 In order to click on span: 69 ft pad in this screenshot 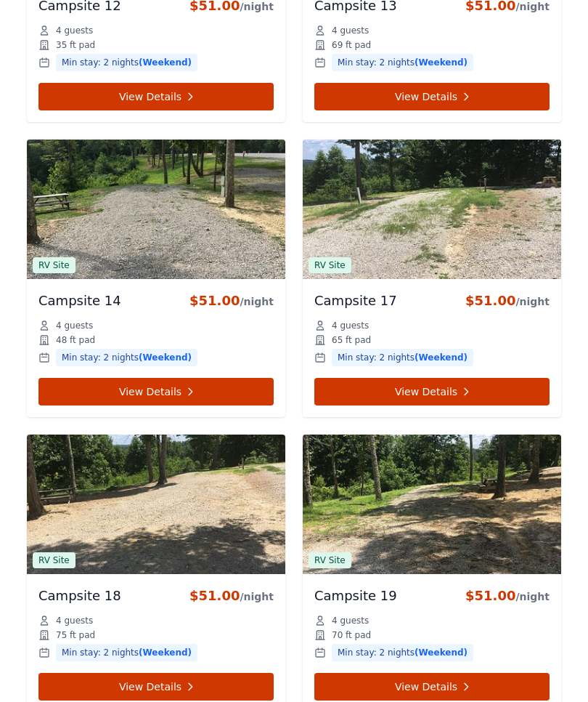, I will do `click(352, 45)`.